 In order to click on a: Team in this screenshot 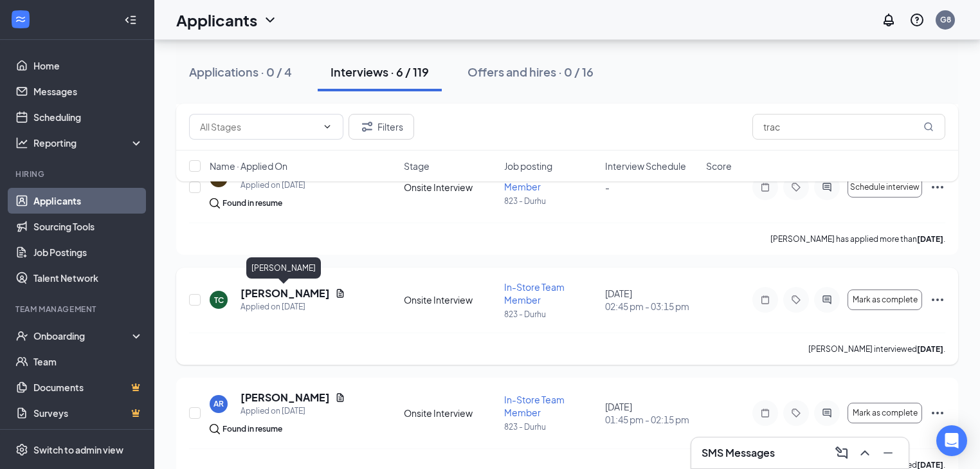, I will do `click(88, 362)`.